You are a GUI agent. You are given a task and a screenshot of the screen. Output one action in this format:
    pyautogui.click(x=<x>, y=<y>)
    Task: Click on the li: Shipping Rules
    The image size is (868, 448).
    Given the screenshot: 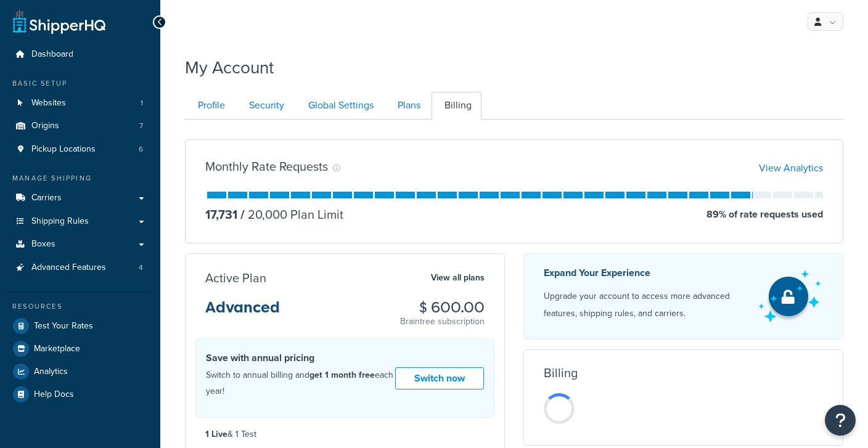 What is the action you would take?
    pyautogui.click(x=80, y=221)
    